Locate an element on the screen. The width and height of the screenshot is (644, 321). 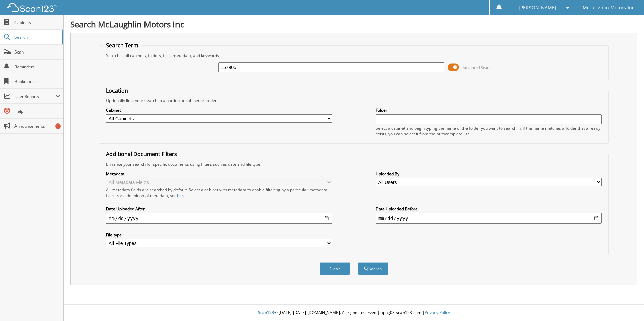
span: Scan123 is located at coordinates (266, 312).